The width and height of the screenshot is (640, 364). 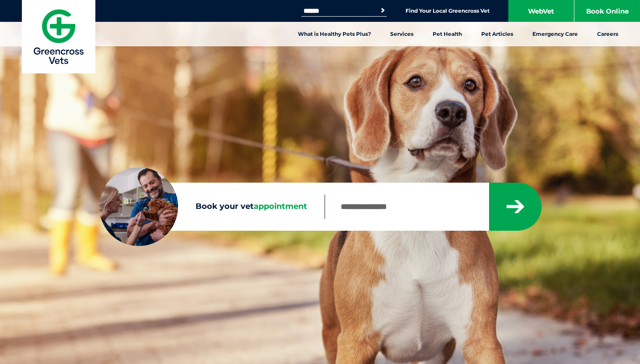 I want to click on a: Pet Health, so click(x=447, y=34).